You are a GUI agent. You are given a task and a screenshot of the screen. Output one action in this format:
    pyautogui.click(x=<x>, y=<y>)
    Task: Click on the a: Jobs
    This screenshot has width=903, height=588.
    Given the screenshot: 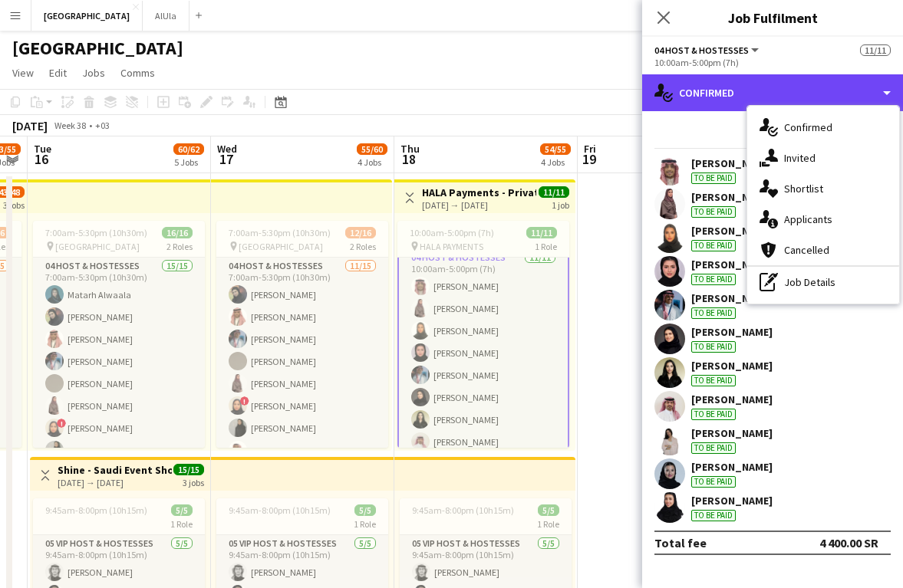 What is the action you would take?
    pyautogui.click(x=93, y=73)
    